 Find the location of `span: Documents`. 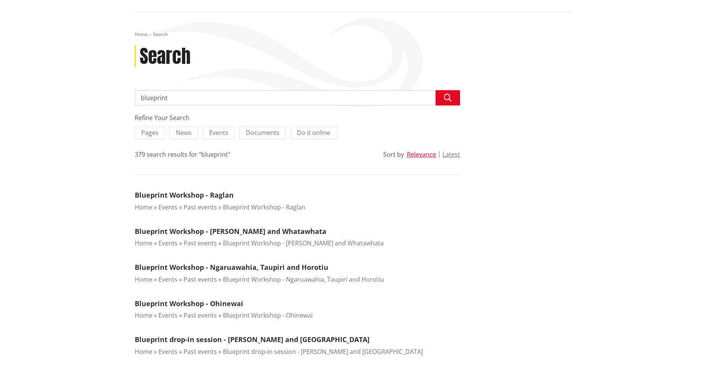

span: Documents is located at coordinates (263, 132).